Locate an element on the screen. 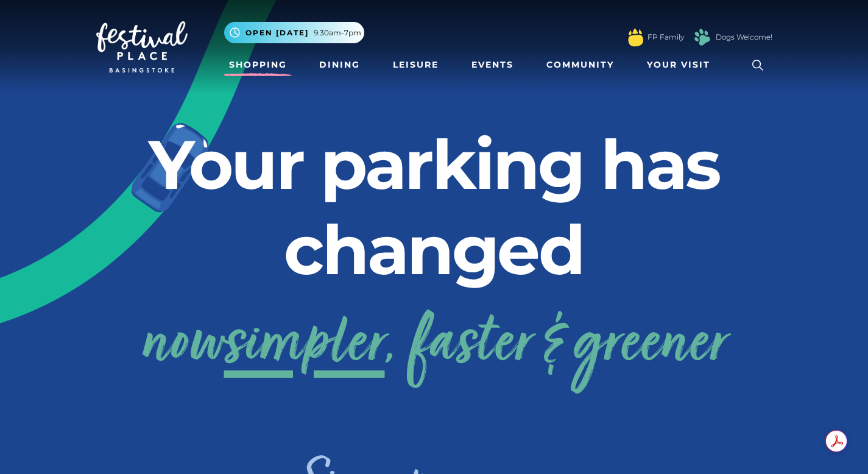 The width and height of the screenshot is (868, 474). span: simpler is located at coordinates (304, 346).